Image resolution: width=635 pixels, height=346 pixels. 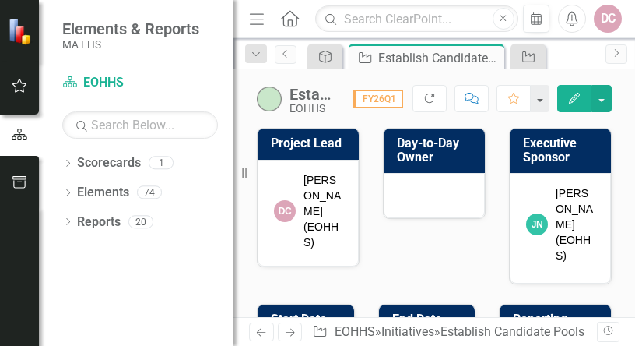 I want to click on img: ClearPoint Strategy, so click(x=21, y=30).